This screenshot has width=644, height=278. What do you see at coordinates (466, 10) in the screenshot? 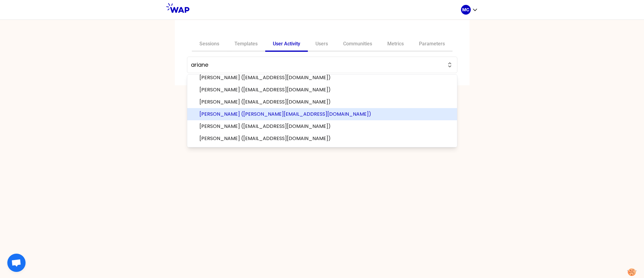
I see `p: MC` at bounding box center [466, 10].